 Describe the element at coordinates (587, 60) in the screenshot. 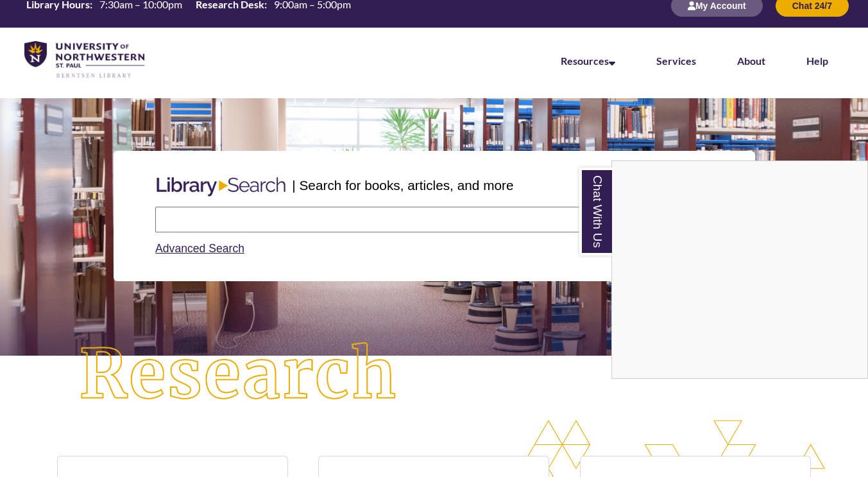

I see `a: Resources` at that location.